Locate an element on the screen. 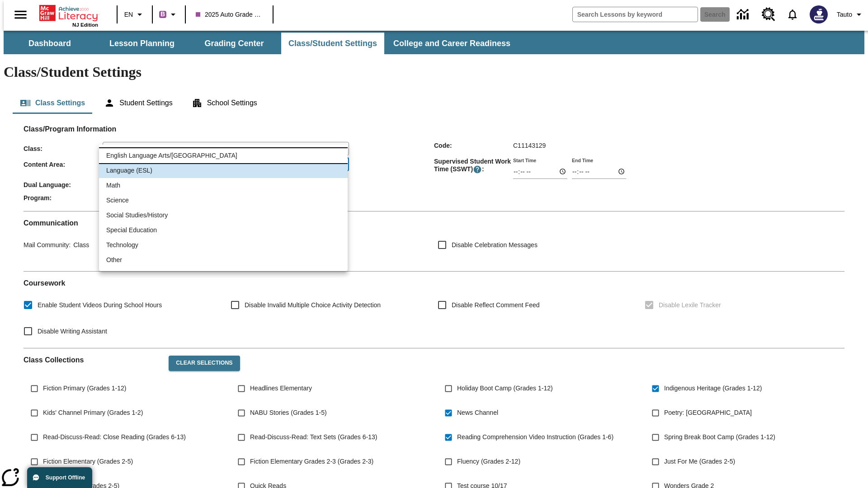  li: Science is located at coordinates (223, 200).